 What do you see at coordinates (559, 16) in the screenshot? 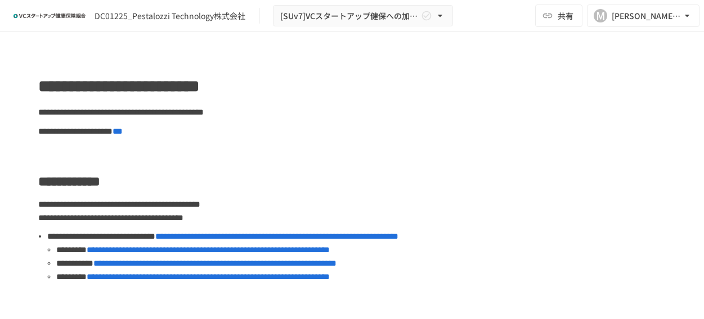
I see `button: 共有` at bounding box center [559, 16].